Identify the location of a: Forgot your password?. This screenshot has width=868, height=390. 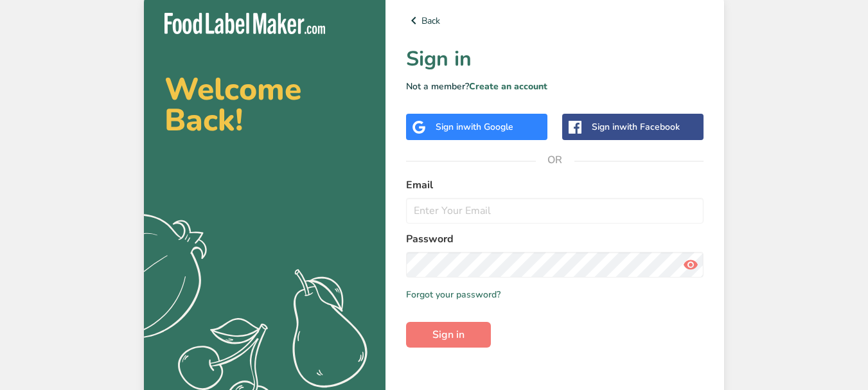
(453, 294).